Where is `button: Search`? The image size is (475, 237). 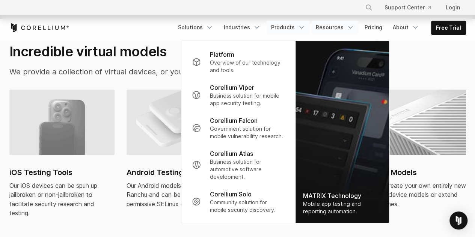
button: Search is located at coordinates (369, 8).